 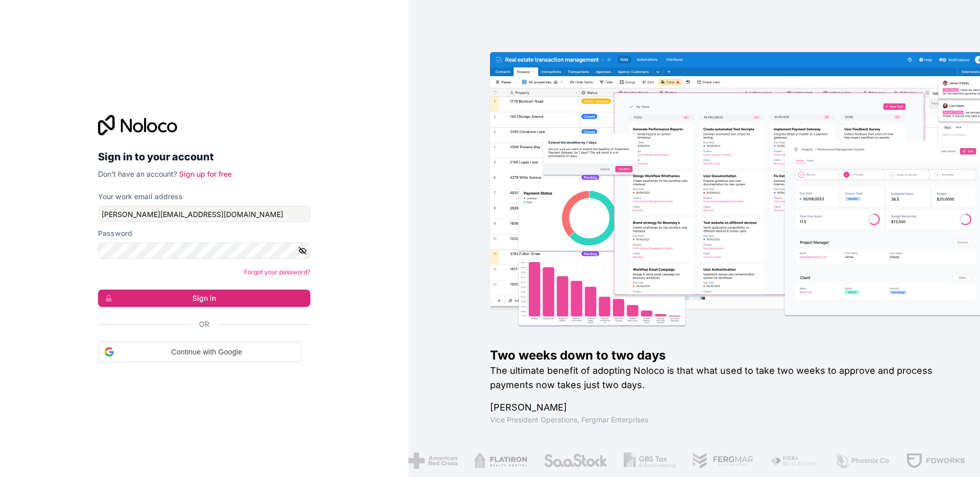 I want to click on img: /assets/phoenix-BREaitsQ.png, so click(x=862, y=460).